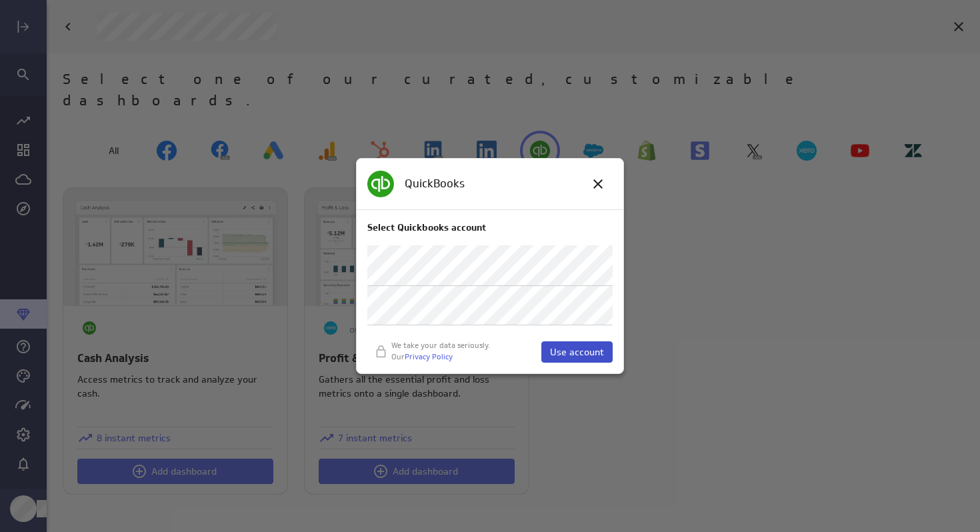 The height and width of the screenshot is (532, 980). What do you see at coordinates (490, 265) in the screenshot?
I see `div: Cheryl_Aug 24, 2025 2:22 AM (GMT), Quickbooks` at bounding box center [490, 265].